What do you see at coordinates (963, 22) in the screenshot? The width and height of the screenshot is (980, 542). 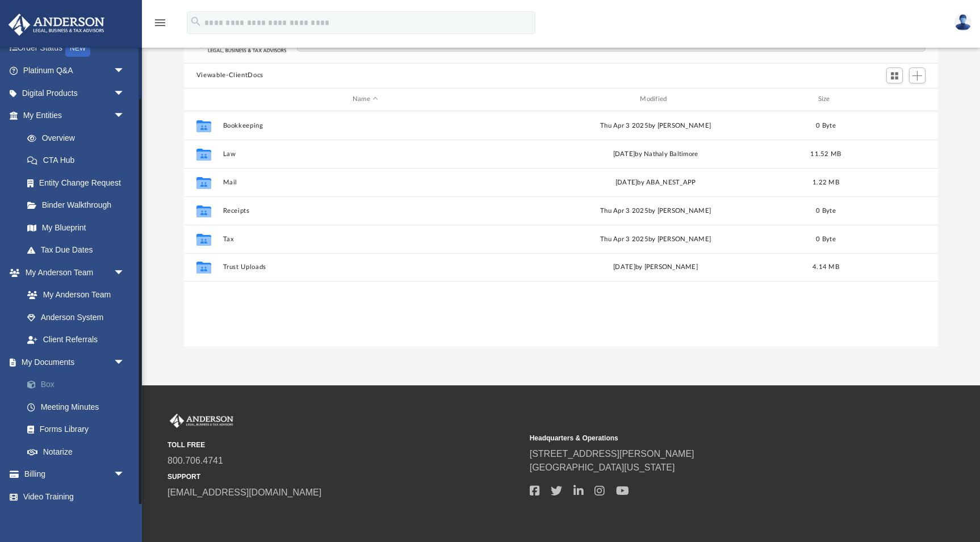 I see `img: User Pic` at bounding box center [963, 22].